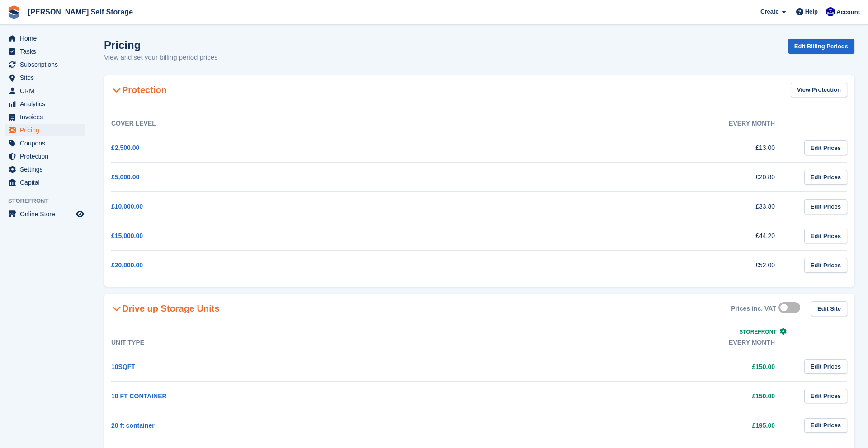  What do you see at coordinates (80, 214) in the screenshot?
I see `a: Preview store` at bounding box center [80, 214].